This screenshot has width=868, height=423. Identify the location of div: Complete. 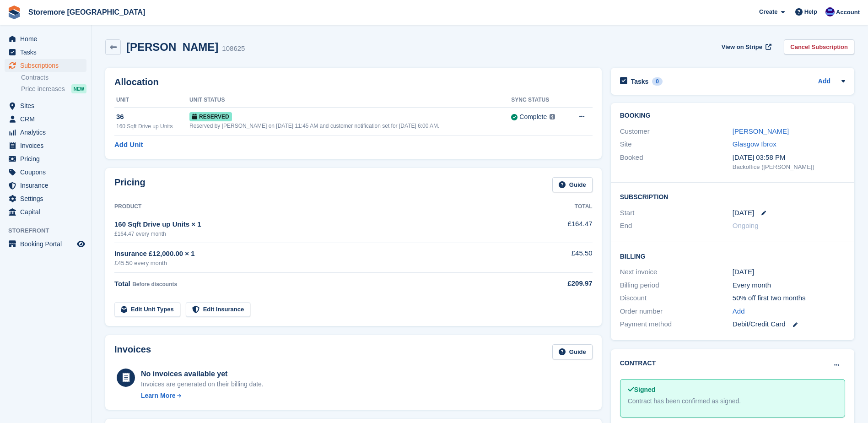
(533, 117).